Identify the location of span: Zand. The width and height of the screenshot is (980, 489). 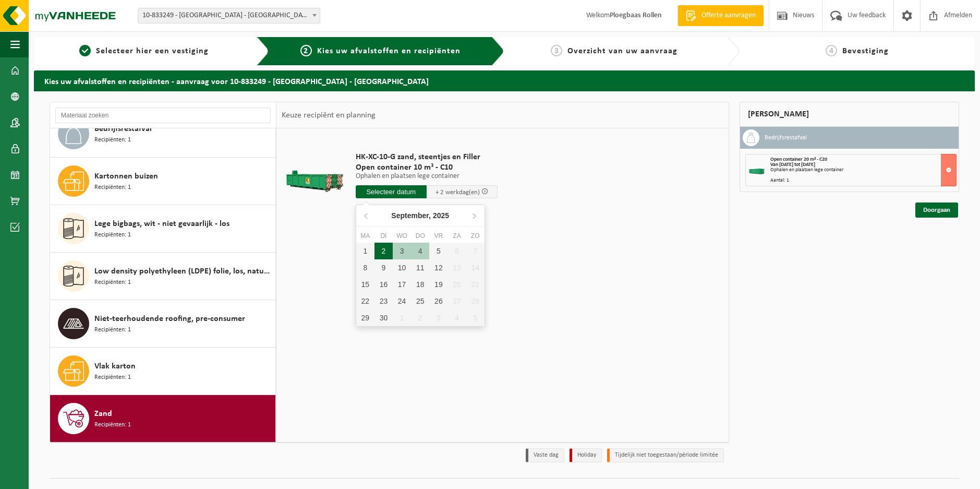
(103, 413).